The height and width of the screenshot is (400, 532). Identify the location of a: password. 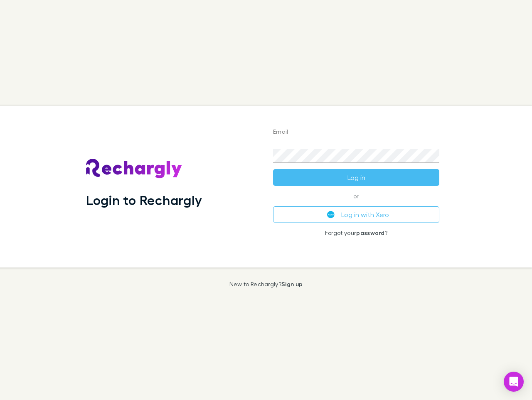
(371, 233).